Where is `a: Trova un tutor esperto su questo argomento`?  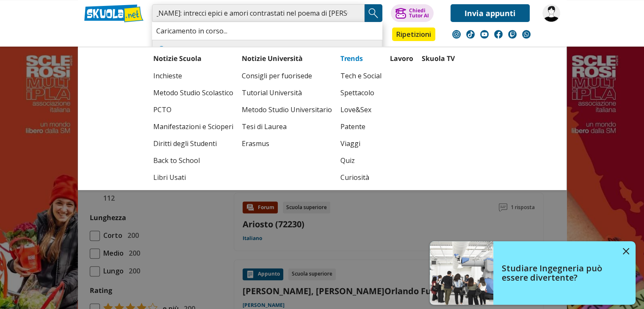 a: Trova un tutor esperto su questo argomento is located at coordinates (245, 51).